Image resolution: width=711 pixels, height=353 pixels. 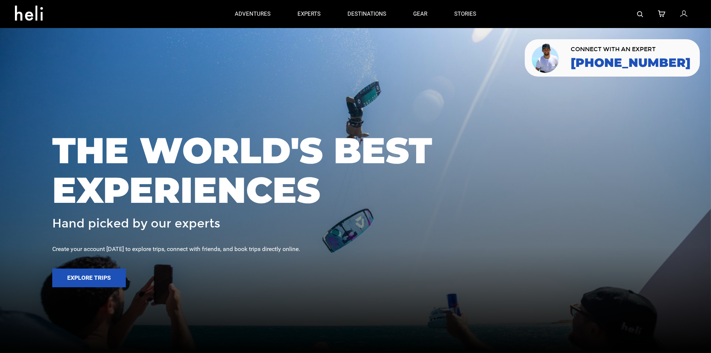 I want to click on img: search-bar-icon.svg, so click(x=640, y=14).